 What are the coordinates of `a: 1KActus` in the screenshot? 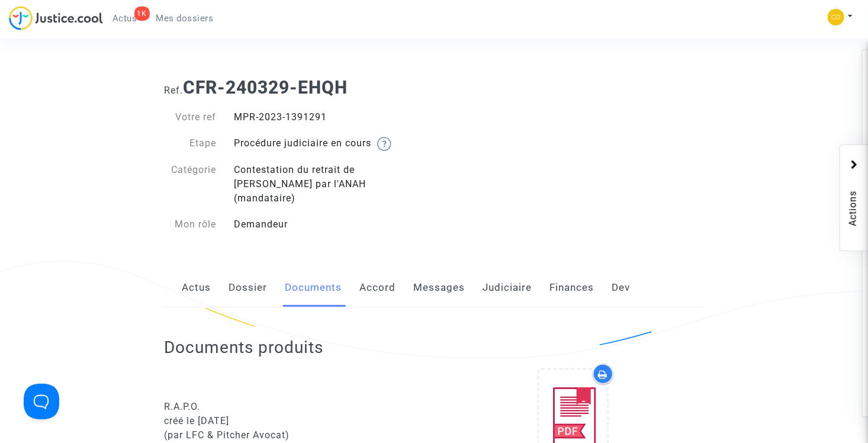 It's located at (125, 18).